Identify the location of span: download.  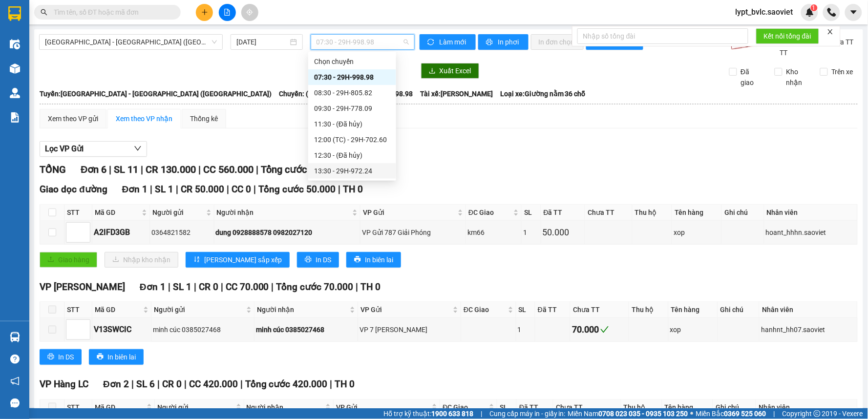
(432, 71).